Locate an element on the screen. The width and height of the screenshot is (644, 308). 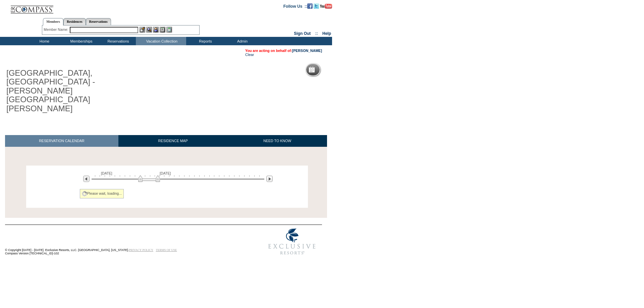
td: Reservations is located at coordinates (117, 41).